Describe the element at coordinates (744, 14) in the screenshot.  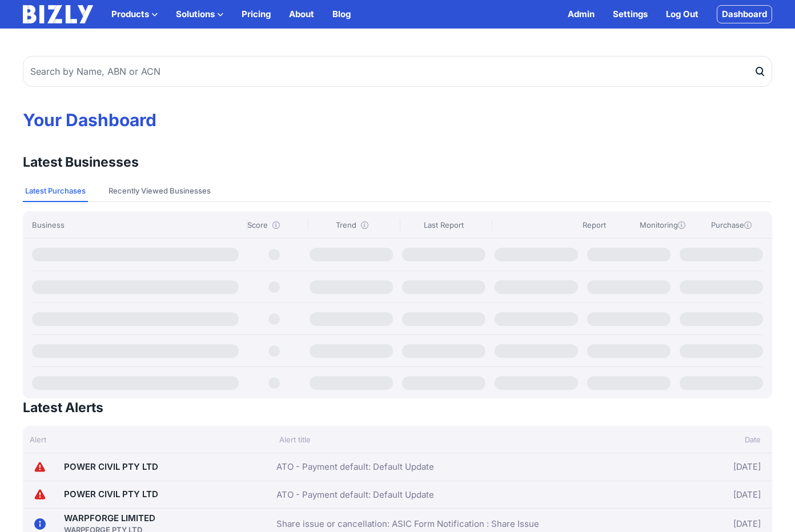
I see `a: Dashboard` at that location.